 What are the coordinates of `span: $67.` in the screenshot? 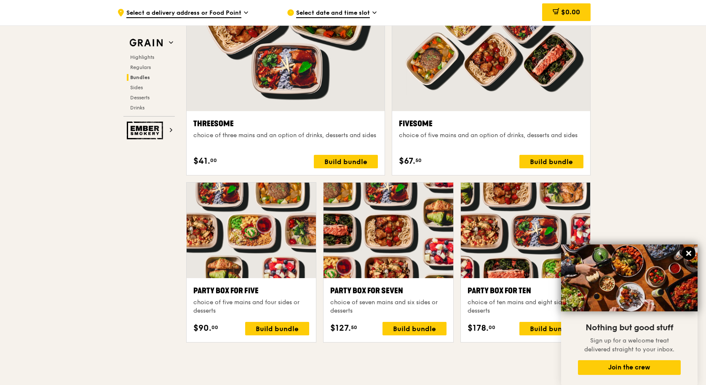 It's located at (407, 161).